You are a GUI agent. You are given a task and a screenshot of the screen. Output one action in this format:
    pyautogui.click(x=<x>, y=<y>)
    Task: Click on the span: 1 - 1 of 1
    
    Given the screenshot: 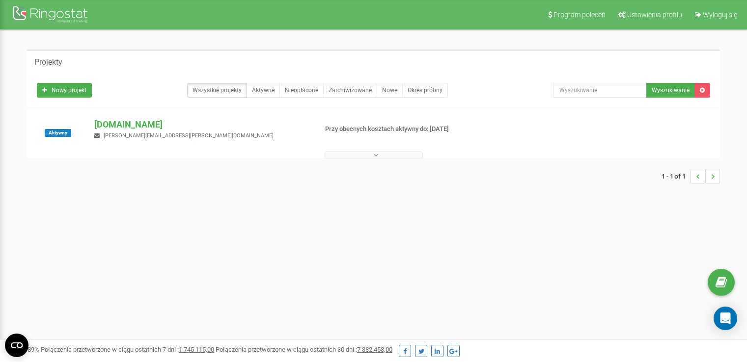 What is the action you would take?
    pyautogui.click(x=675, y=176)
    